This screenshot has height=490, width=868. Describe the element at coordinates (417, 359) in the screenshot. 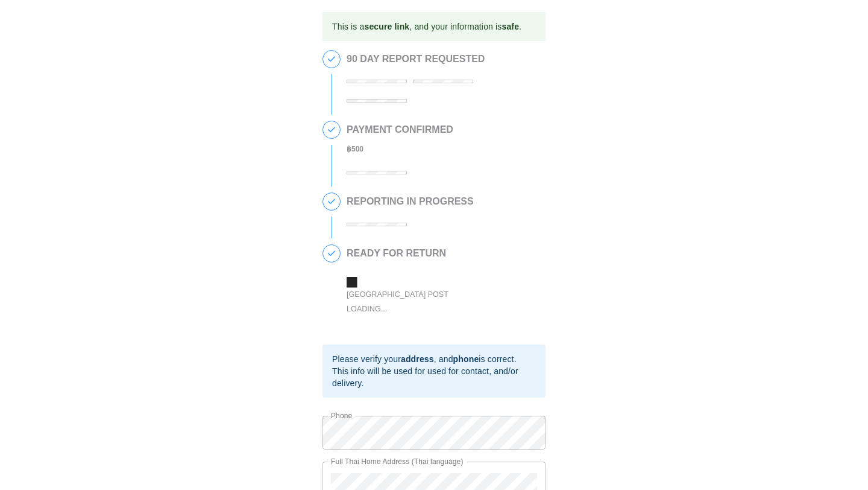

I see `b: address` at that location.